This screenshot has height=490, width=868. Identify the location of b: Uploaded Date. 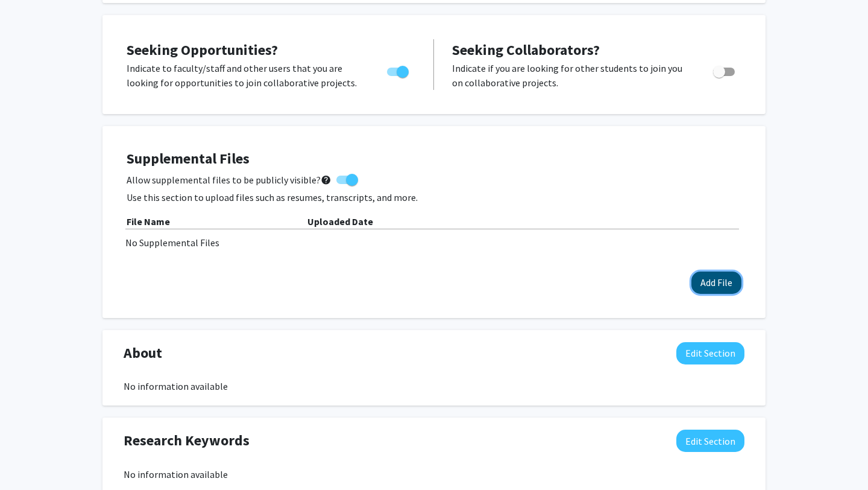
(340, 221).